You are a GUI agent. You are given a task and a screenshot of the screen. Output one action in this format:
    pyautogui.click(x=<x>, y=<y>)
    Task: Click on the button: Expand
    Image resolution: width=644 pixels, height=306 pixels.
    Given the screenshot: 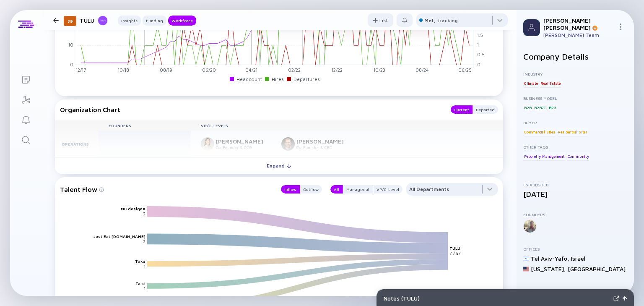 What is the action you would take?
    pyautogui.click(x=279, y=165)
    